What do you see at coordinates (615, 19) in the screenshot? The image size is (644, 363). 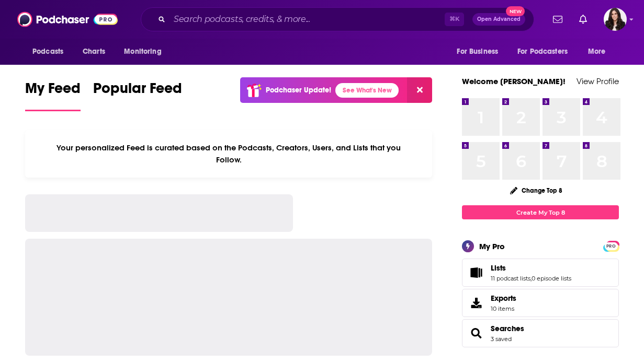 I see `span: Logged in as RebeccaShapiro` at bounding box center [615, 19].